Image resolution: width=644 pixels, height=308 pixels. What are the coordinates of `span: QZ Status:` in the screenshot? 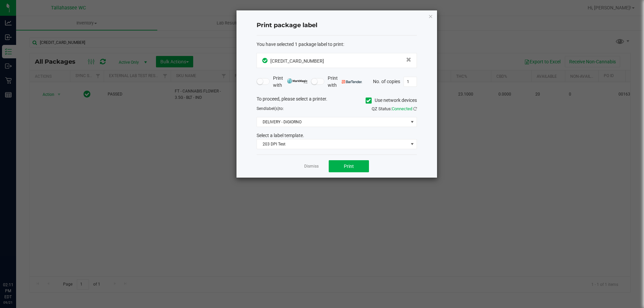 It's located at (394, 108).